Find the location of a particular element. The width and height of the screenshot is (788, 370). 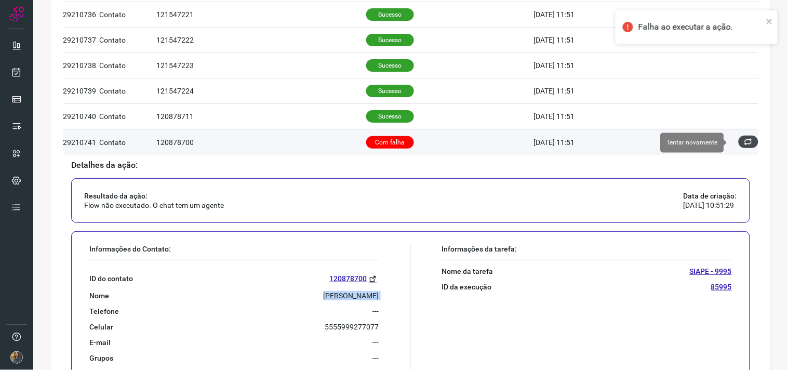

td: 29210741 is located at coordinates (81, 142).